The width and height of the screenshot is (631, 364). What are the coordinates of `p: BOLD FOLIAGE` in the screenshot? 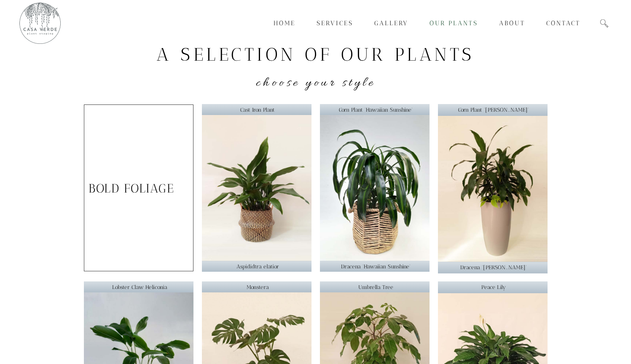 It's located at (141, 188).